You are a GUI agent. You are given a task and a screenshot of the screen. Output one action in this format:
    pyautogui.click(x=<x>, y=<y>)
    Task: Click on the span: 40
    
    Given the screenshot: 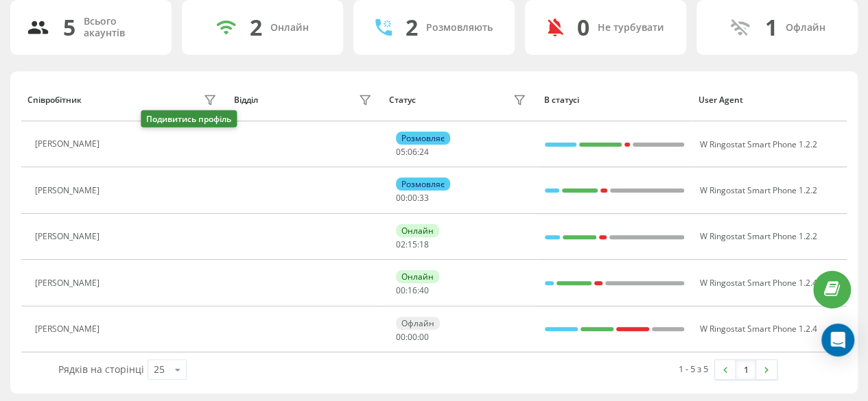 What is the action you would take?
    pyautogui.click(x=424, y=290)
    